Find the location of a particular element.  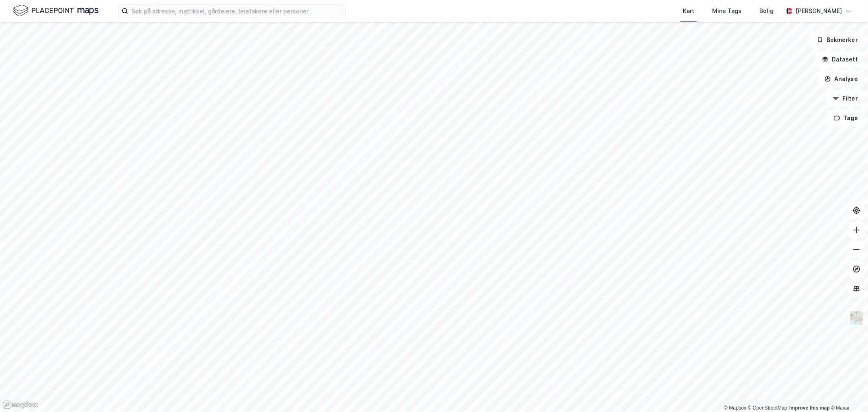

div: Kart is located at coordinates (688, 11).